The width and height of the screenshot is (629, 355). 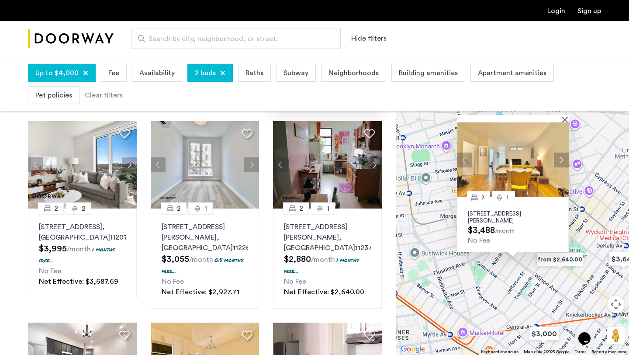 What do you see at coordinates (616, 304) in the screenshot?
I see `button: Map camera controls` at bounding box center [616, 304].